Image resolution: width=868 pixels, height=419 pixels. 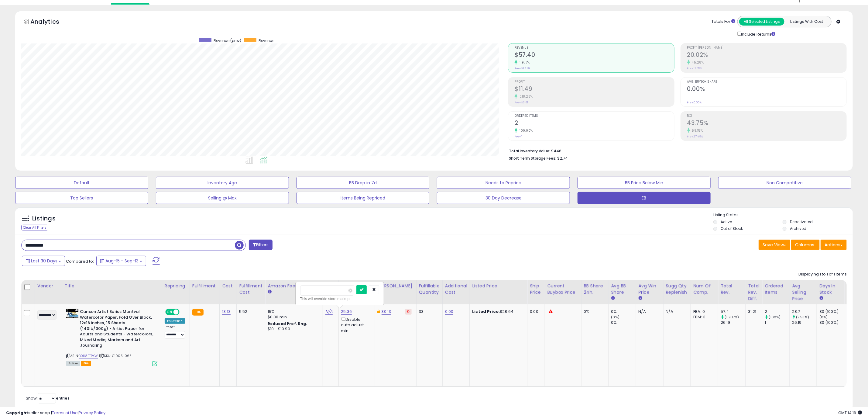 What do you see at coordinates (17, 412) in the screenshot?
I see `strong: Copyright` at bounding box center [17, 412].